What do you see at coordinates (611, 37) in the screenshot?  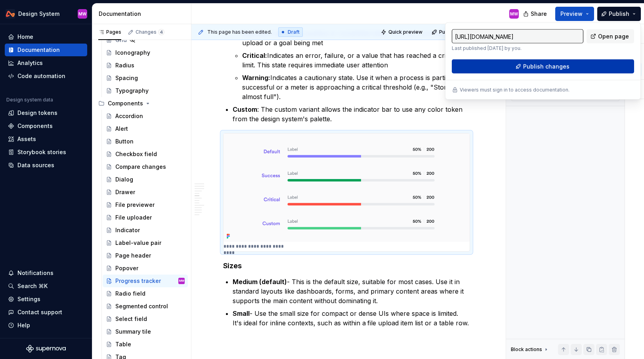 I see `a: Open page` at bounding box center [611, 37].